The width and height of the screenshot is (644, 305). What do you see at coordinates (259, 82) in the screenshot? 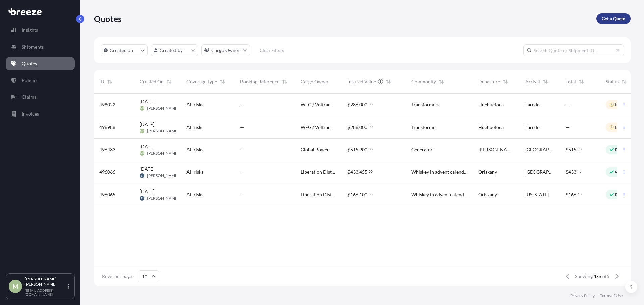
I see `span: Booking Reference` at bounding box center [259, 82].